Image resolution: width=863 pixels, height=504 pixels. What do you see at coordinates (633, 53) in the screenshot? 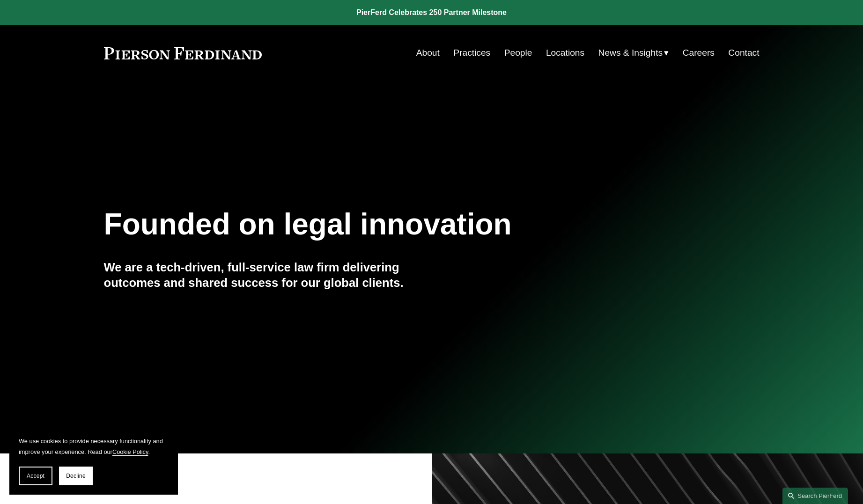
I see `a: folder dropdown` at bounding box center [633, 53].